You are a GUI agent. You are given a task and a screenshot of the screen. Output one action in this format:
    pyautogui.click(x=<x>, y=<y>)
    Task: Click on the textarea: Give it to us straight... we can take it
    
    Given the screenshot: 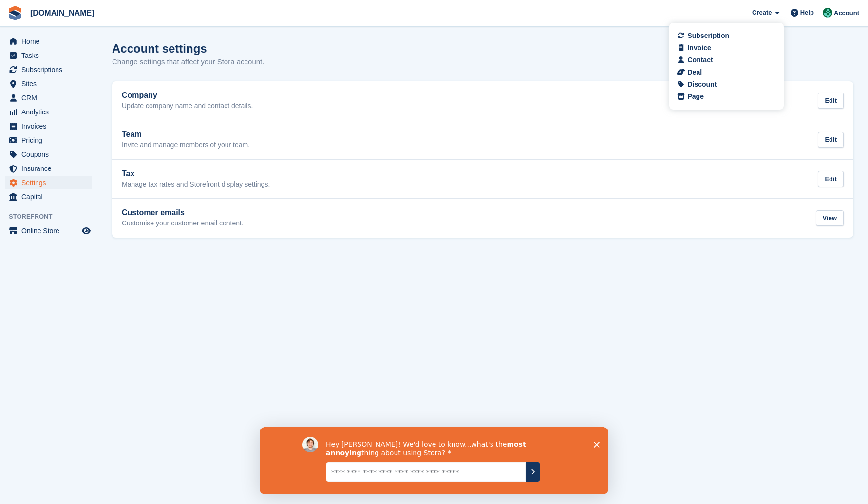 What is the action you would take?
    pyautogui.click(x=166, y=45)
    